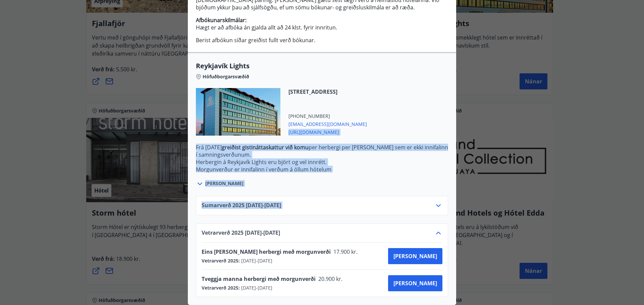 The height and width of the screenshot is (305, 644). Describe the element at coordinates (256, 40) in the screenshot. I see `span: Berist afbókun síðar greiðist fullt verð bókunar.` at that location.